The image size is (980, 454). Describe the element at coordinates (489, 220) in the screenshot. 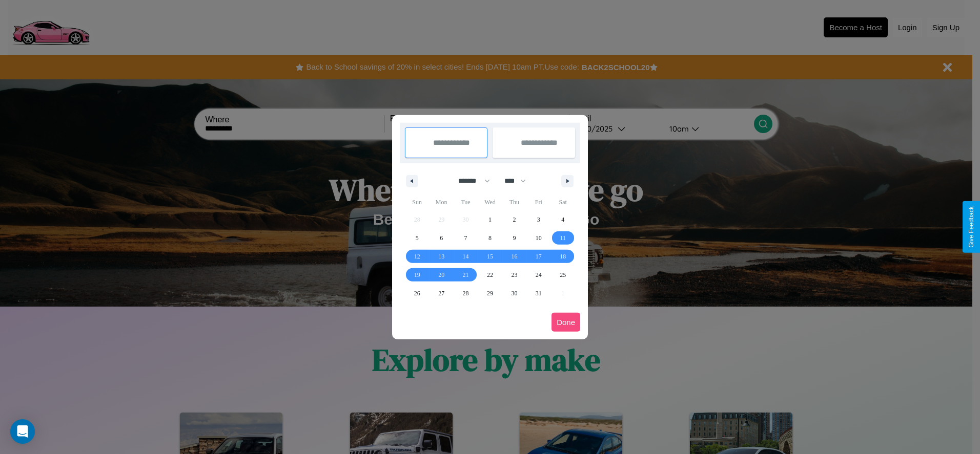

I see `button: 1` at that location.